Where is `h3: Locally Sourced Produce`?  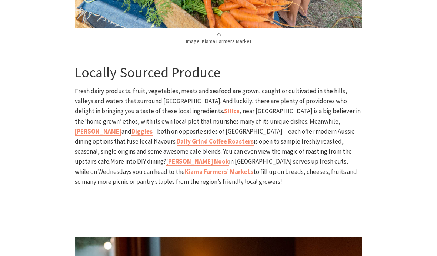
h3: Locally Sourced Produce is located at coordinates (219, 72).